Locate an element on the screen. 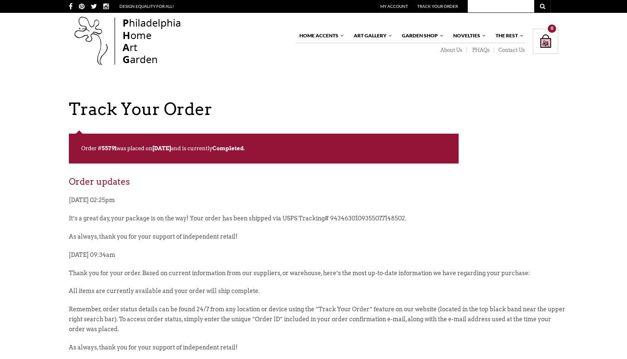  mark: 55791 is located at coordinates (109, 148).